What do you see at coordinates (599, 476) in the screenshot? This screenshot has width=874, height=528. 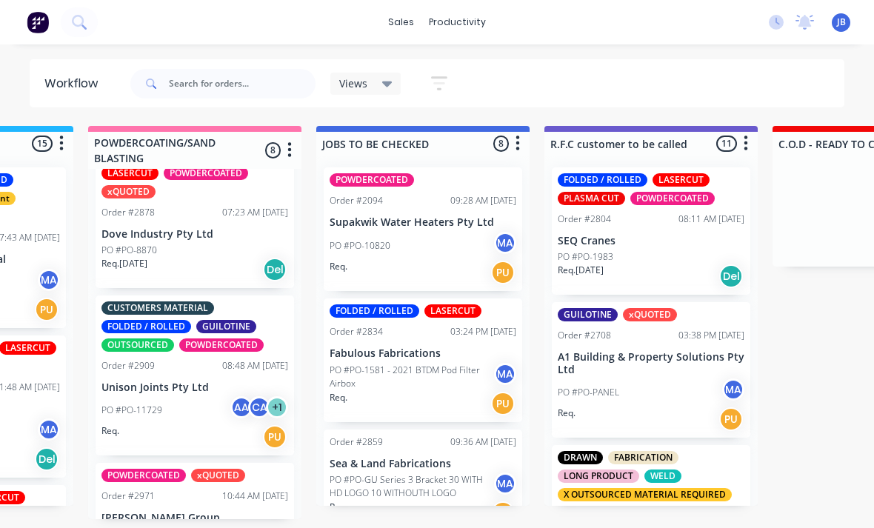 I see `div: LONG PRODUCT` at bounding box center [599, 476].